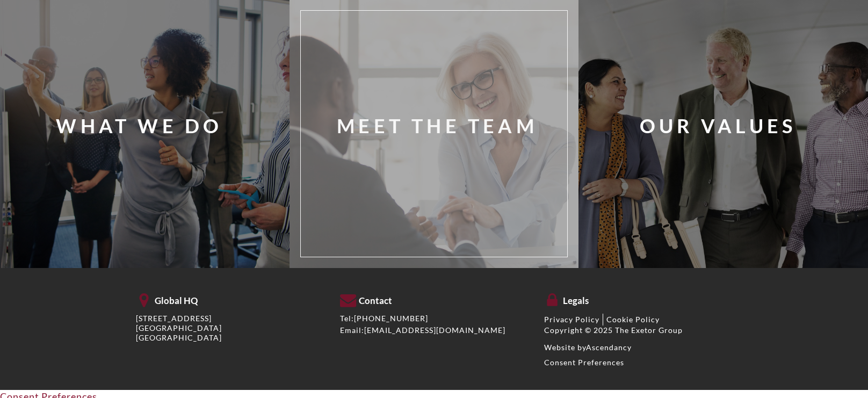 This screenshot has height=398, width=868. Describe the element at coordinates (434, 331) in the screenshot. I see `div: Email:` at that location.